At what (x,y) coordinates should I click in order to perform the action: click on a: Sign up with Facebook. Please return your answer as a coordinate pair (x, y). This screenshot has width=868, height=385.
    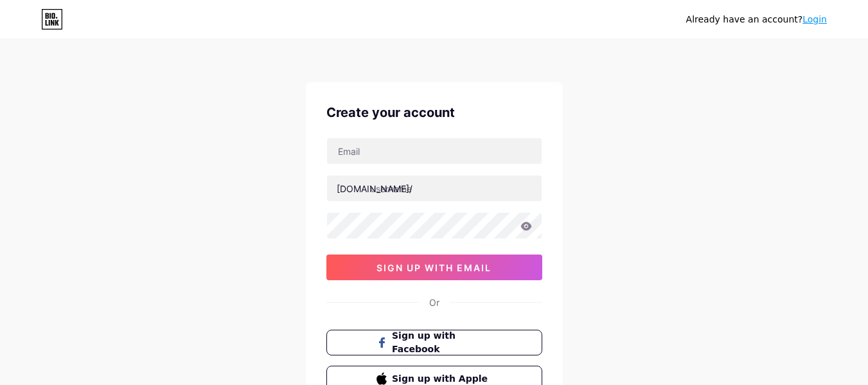
    Looking at the image, I should click on (434, 343).